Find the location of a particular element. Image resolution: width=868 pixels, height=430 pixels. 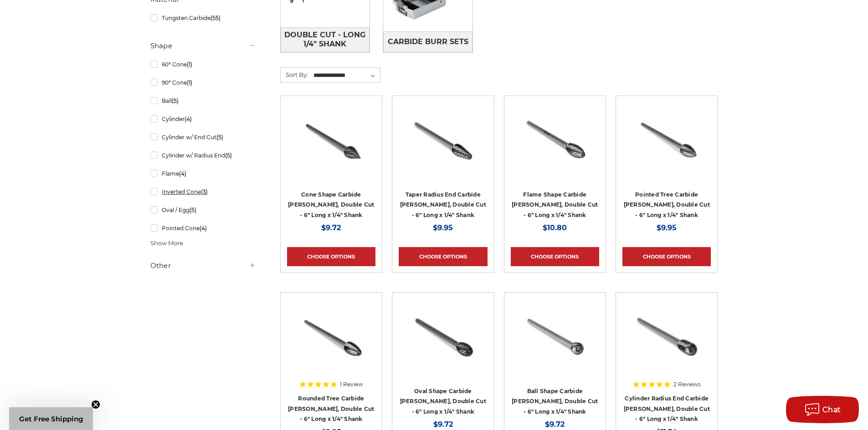

a: Inverted Cone is located at coordinates (203, 192).